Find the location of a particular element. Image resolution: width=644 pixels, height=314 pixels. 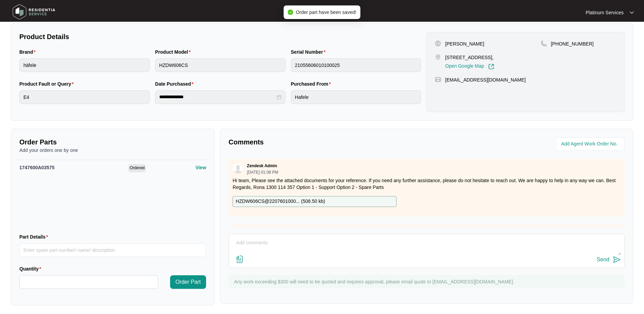

input: Add Agent Work Order No. is located at coordinates (591, 144).